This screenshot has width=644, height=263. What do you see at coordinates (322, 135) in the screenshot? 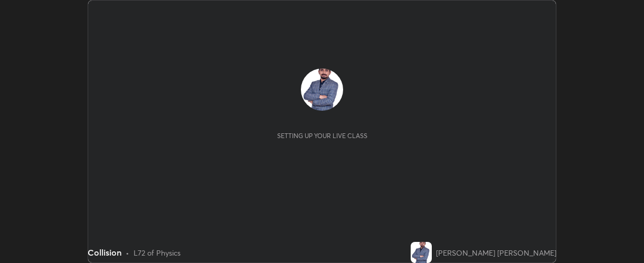
I see `div: Setting up your live class` at bounding box center [322, 135].